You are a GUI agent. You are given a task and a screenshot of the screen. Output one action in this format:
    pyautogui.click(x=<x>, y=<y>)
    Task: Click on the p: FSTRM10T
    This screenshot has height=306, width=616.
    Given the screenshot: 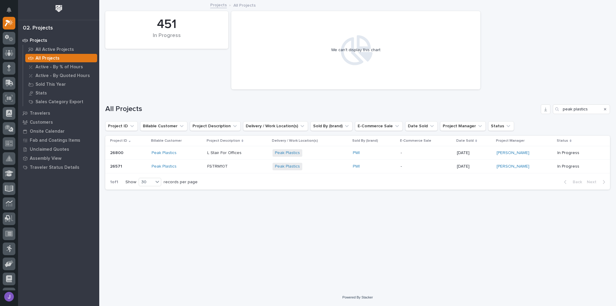 What is the action you would take?
    pyautogui.click(x=218, y=166)
    